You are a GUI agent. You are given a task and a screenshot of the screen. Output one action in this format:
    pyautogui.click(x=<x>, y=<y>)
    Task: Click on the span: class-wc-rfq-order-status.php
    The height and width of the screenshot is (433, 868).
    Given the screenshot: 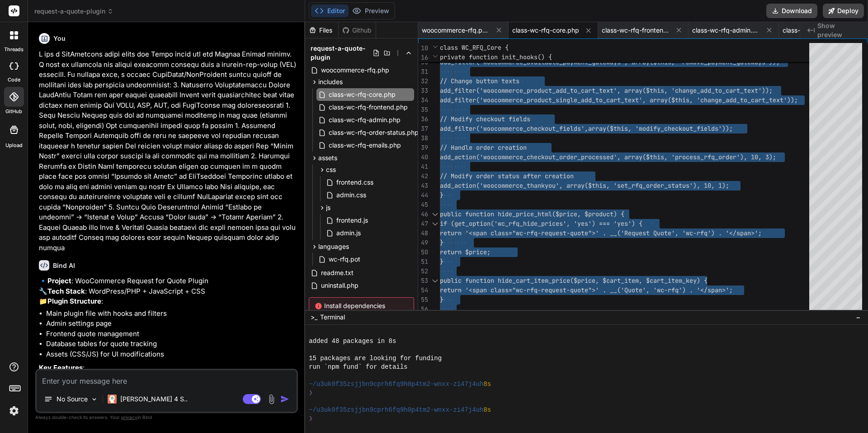 What is the action you would take?
    pyautogui.click(x=374, y=133)
    